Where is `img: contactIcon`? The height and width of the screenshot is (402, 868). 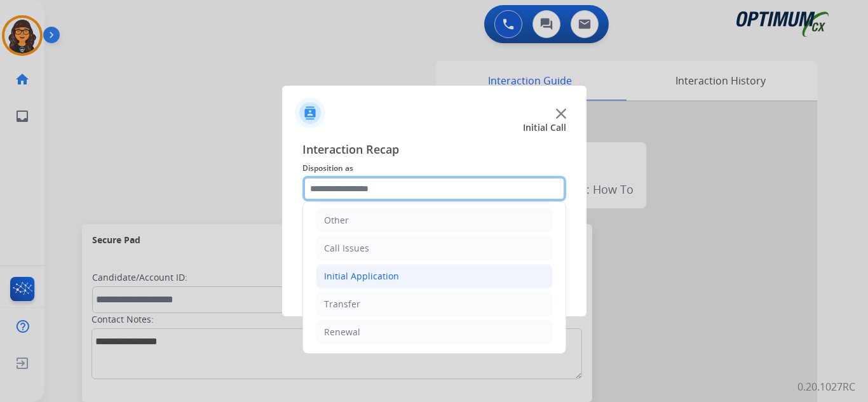
img: contactIcon is located at coordinates (310, 113).